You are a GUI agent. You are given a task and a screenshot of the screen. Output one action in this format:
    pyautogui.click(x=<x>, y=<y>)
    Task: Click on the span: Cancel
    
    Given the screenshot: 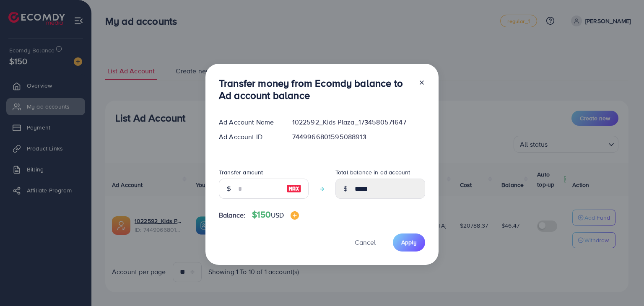 What is the action you would take?
    pyautogui.click(x=365, y=242)
    